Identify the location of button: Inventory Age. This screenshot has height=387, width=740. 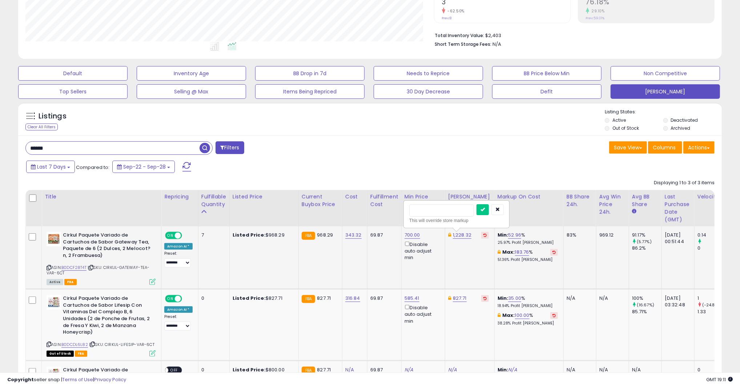
(191, 73).